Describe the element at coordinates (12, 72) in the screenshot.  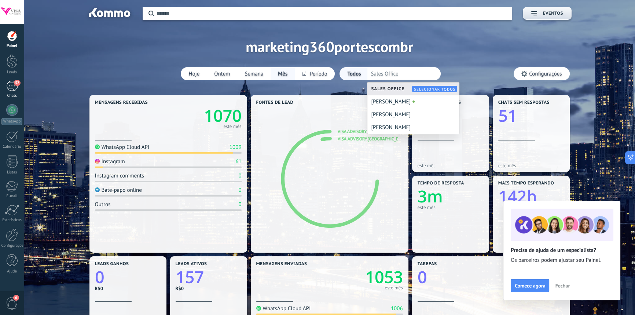
I see `div: Leads` at that location.